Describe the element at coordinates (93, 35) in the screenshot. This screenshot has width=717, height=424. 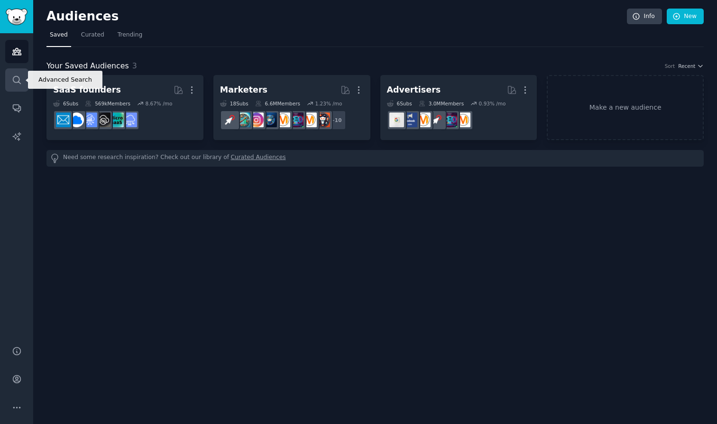
I see `span: Curated` at that location.